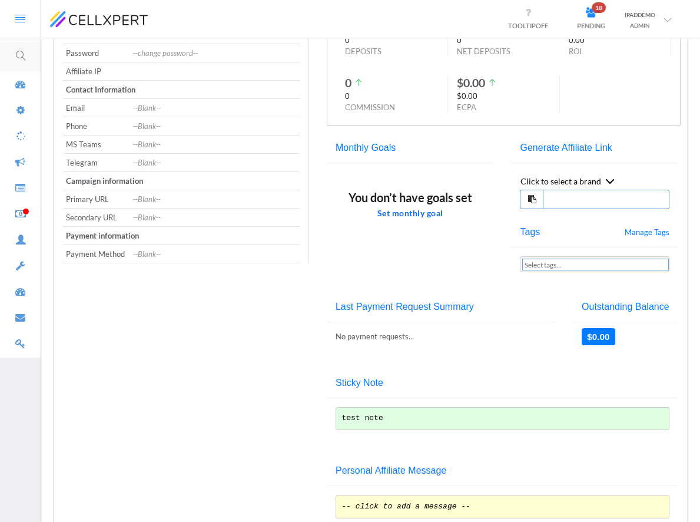 The width and height of the screenshot is (700, 522). What do you see at coordinates (502, 419) in the screenshot?
I see `pre: test note` at bounding box center [502, 419].